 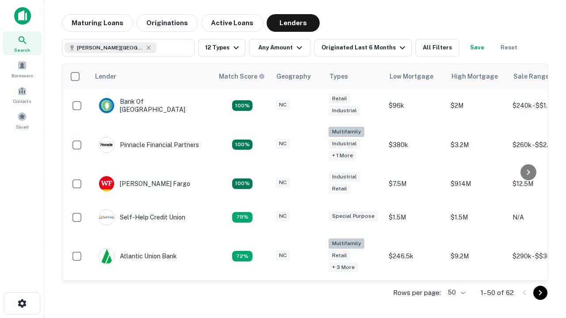 What do you see at coordinates (152, 76) in the screenshot?
I see `th: Lender` at bounding box center [152, 76].